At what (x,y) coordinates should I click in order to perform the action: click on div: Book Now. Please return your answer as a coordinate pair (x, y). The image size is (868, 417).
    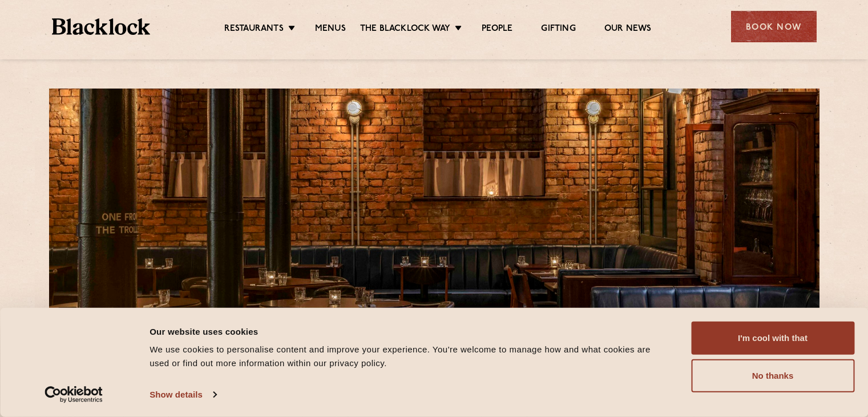
    Looking at the image, I should click on (774, 26).